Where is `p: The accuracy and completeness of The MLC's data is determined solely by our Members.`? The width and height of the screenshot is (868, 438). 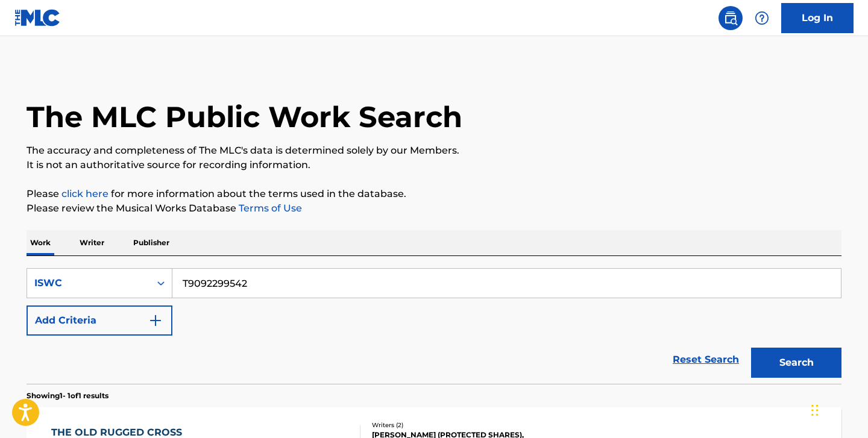 p: The accuracy and completeness of The MLC's data is determined solely by our Members. is located at coordinates (434, 151).